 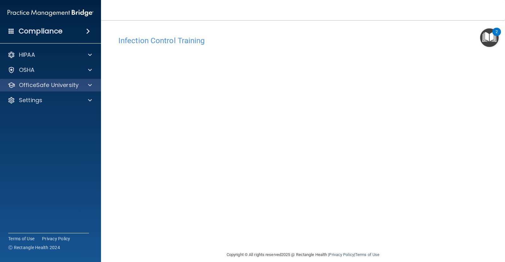 What do you see at coordinates (50, 55) in the screenshot?
I see `a: HIPAA` at bounding box center [50, 55].